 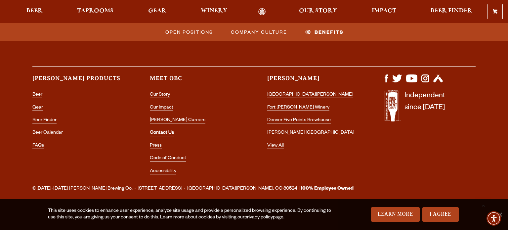 What do you see at coordinates (441, 214) in the screenshot?
I see `a: I Agree` at bounding box center [441, 214].